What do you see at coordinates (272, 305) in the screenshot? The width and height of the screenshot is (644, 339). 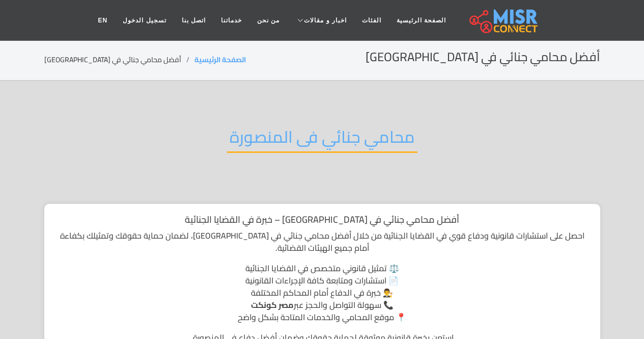 I see `strong: مصر كونكت` at bounding box center [272, 305].